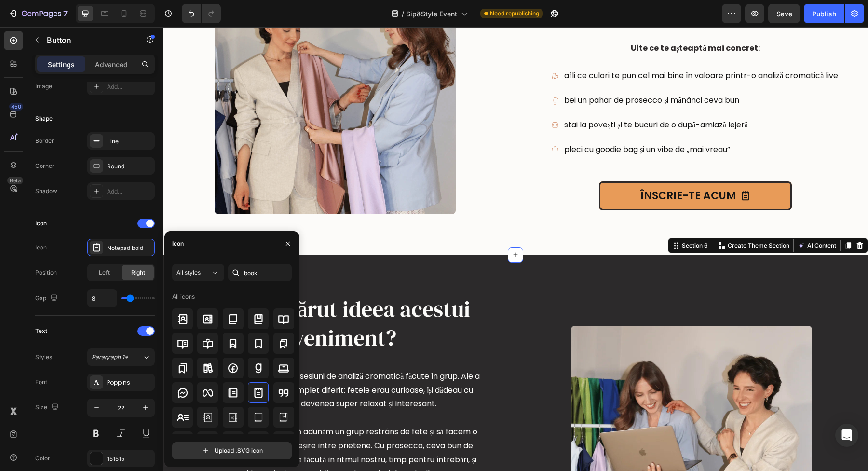  What do you see at coordinates (15, 180) in the screenshot?
I see `div: Beta` at bounding box center [15, 180].